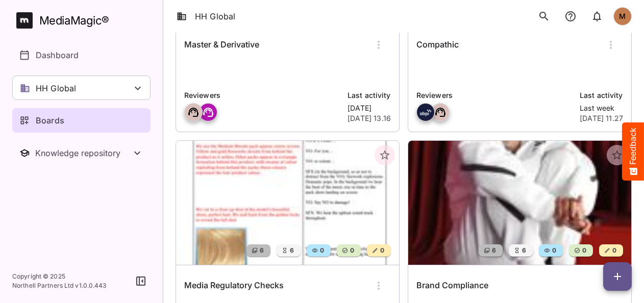 This screenshot has height=303, width=644. Describe the element at coordinates (601, 108) in the screenshot. I see `p: Last week` at that location.